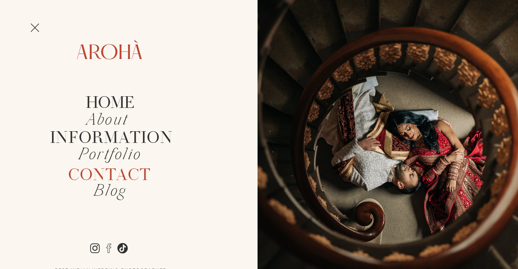 This screenshot has width=518, height=269. I want to click on h1: AROHÀ, so click(259, 28).